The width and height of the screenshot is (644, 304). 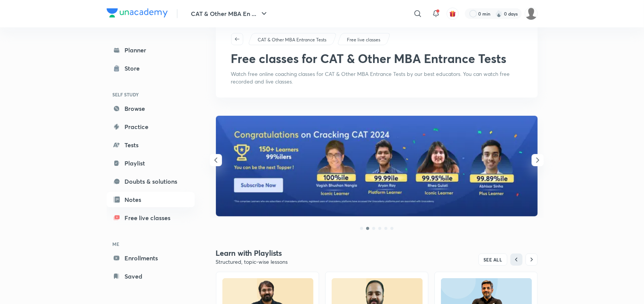 What do you see at coordinates (297, 253) in the screenshot?
I see `h4: Learn with Playlists` at bounding box center [297, 253].